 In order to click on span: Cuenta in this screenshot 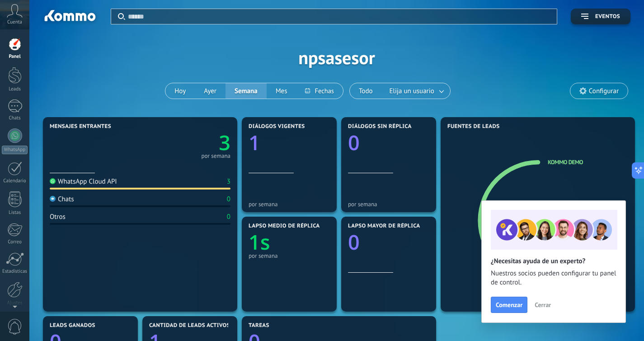, I will do `click(14, 22)`.